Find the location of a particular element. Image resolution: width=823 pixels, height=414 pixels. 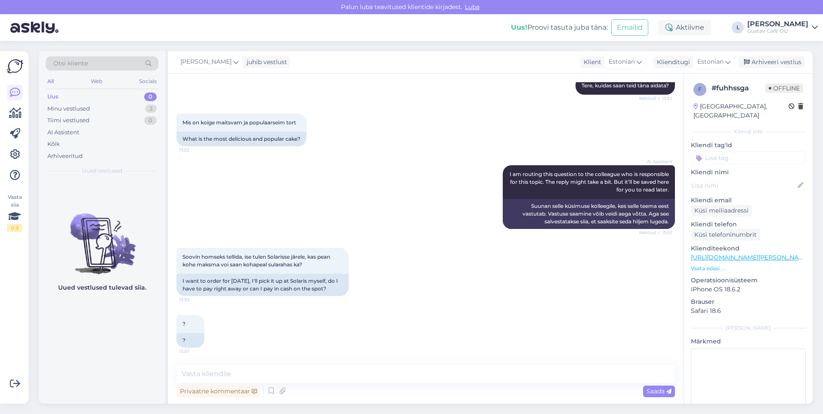

div: Web is located at coordinates (96, 81).